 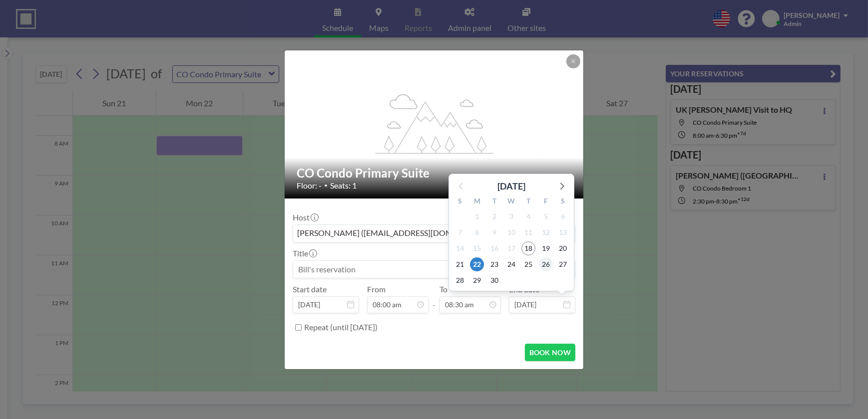 I want to click on input: Bill's reservation, so click(x=434, y=270).